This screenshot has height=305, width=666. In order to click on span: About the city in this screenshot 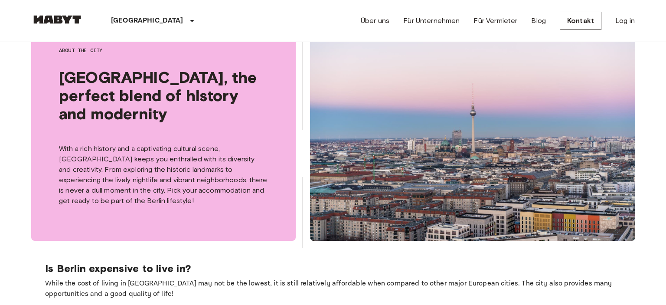, I will do `click(164, 50)`.